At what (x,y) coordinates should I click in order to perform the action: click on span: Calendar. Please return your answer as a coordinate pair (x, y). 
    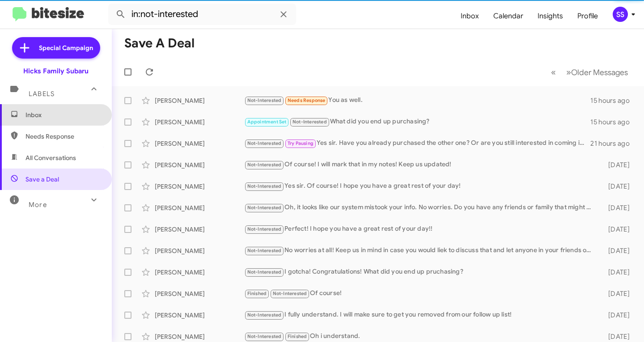
    Looking at the image, I should click on (508, 16).